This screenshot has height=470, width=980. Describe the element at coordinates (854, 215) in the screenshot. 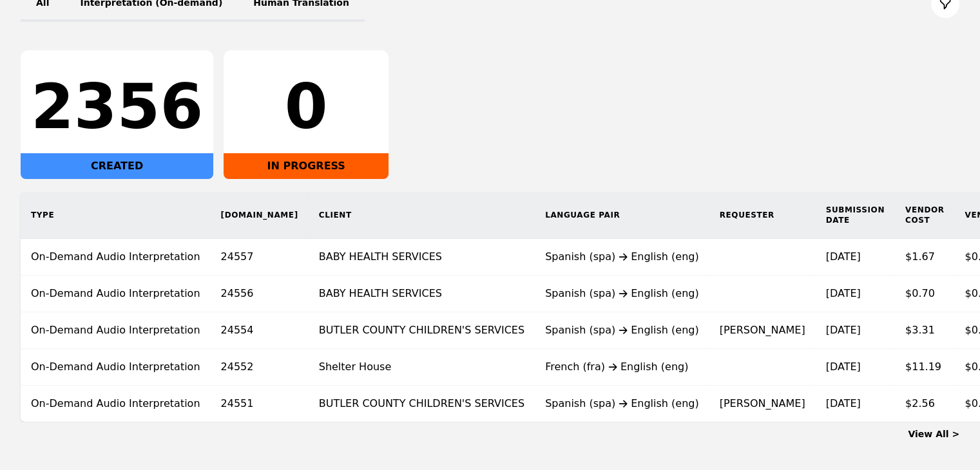

I see `th: Submission Date` at that location.